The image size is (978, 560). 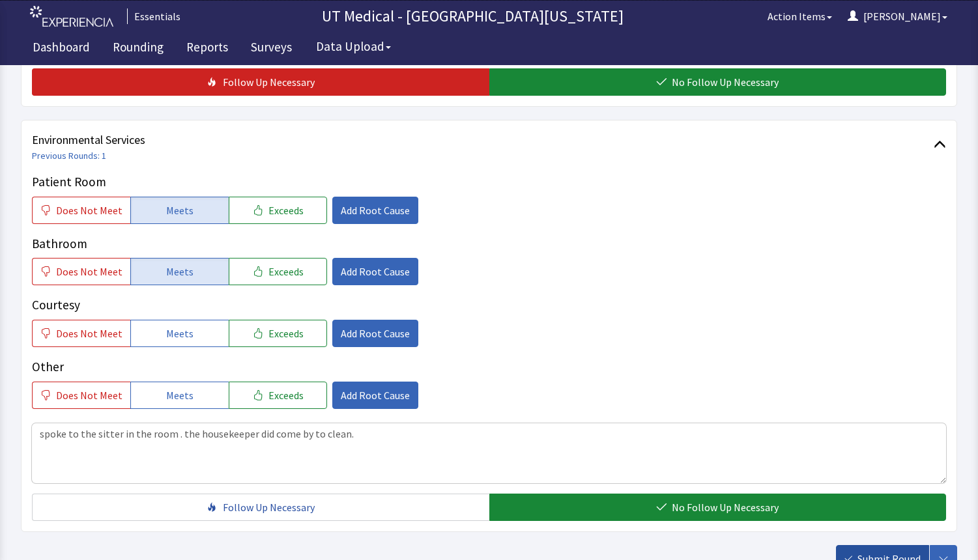 I want to click on div: Essentials, so click(x=154, y=16).